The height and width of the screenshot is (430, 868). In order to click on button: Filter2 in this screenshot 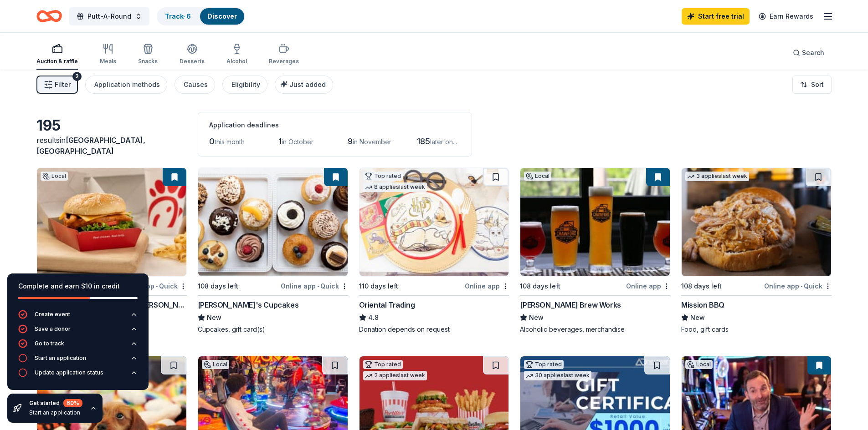, I will do `click(57, 85)`.